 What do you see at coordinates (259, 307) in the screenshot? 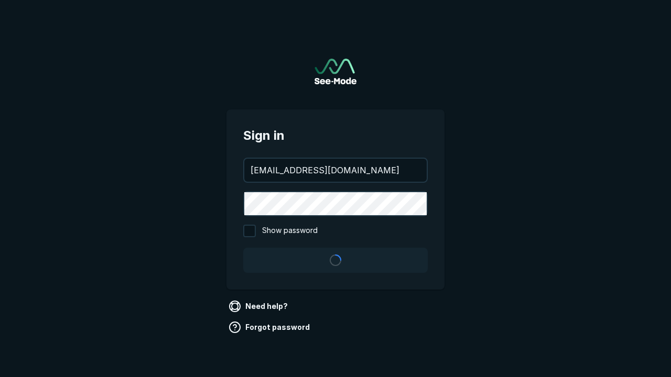
I see `a: Need help?` at bounding box center [259, 307].